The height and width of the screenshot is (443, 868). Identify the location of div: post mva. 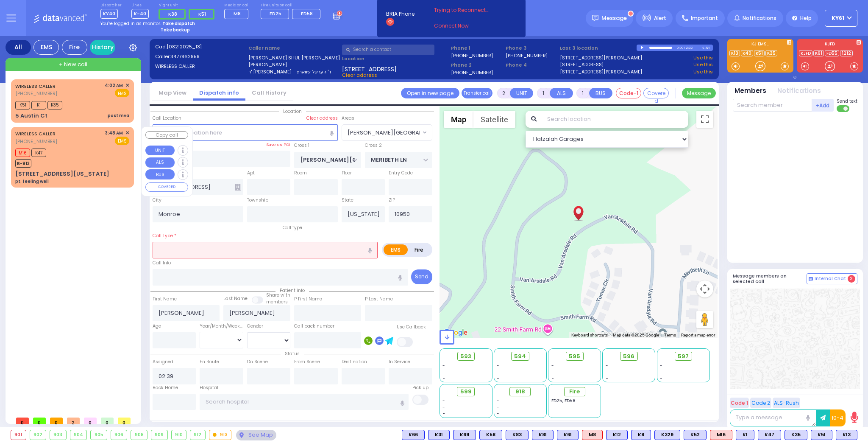
(118, 115).